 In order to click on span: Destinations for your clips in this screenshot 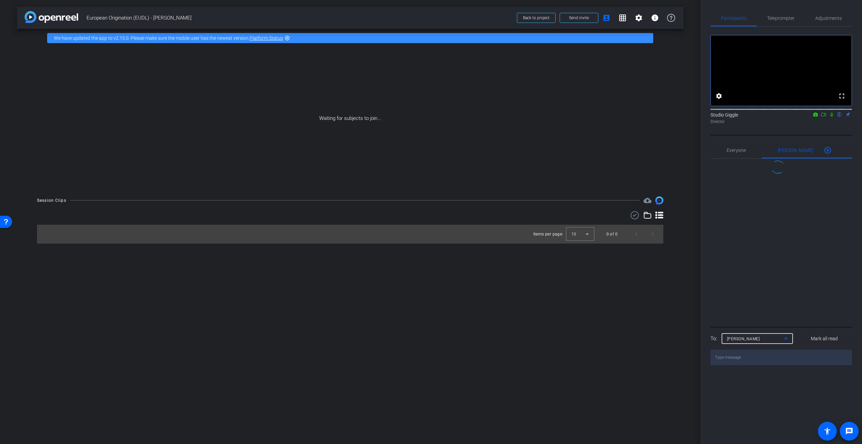, I will do `click(647, 200)`.